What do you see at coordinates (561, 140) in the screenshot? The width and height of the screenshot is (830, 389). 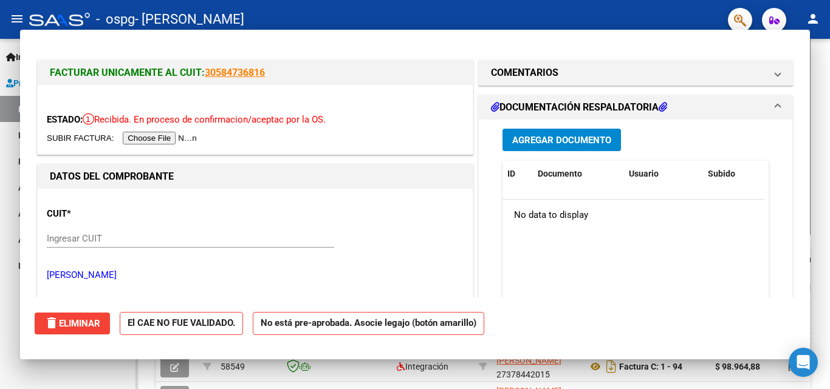 I see `button: Agregar Documento` at bounding box center [561, 140].